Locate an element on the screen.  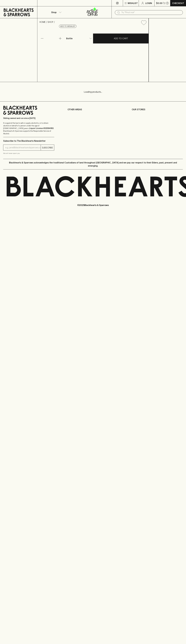
p: OUR STORES is located at coordinates (157, 109).